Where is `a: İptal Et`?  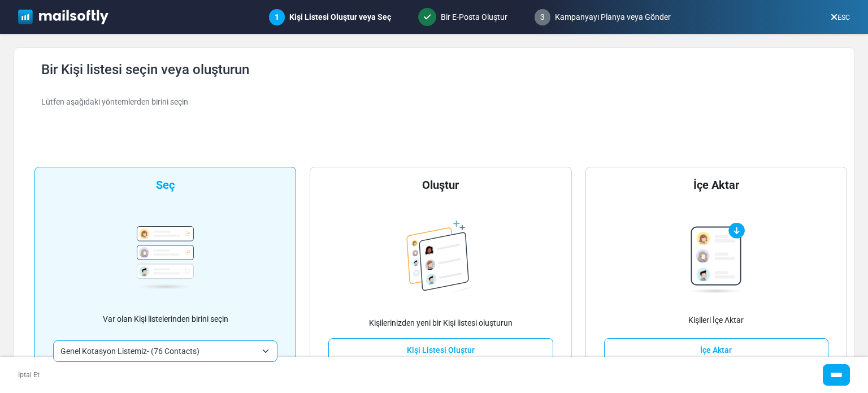 a: İptal Et is located at coordinates (29, 374).